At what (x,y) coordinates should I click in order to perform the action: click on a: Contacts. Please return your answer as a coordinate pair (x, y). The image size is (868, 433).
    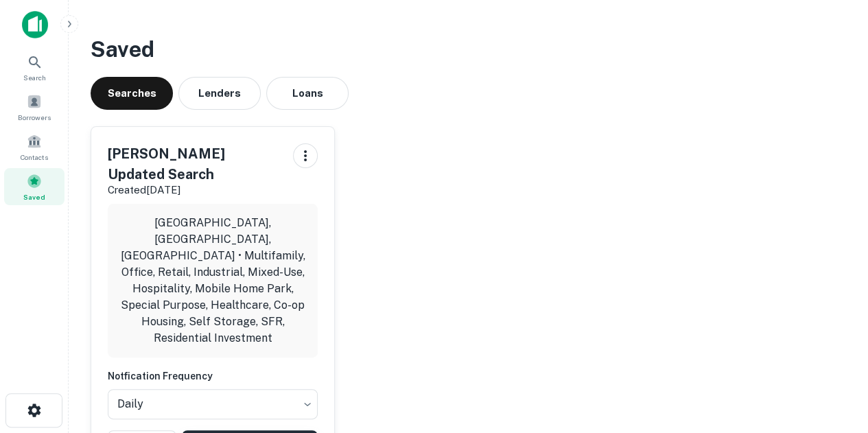
    Looking at the image, I should click on (34, 147).